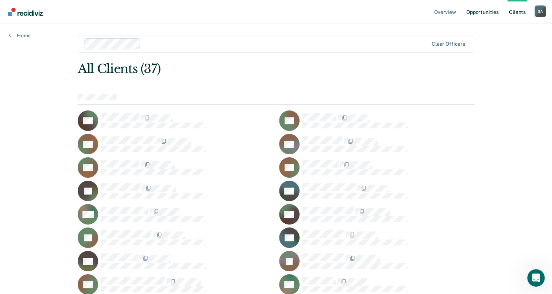  What do you see at coordinates (449, 44) in the screenshot?
I see `div: Clear officers` at bounding box center [449, 44].